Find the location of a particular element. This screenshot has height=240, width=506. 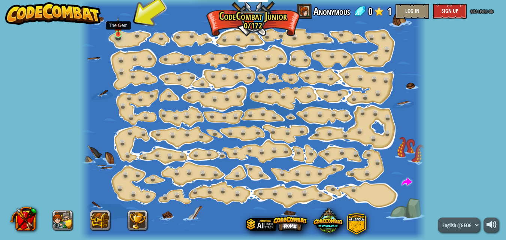

button: Log In is located at coordinates (412, 11).